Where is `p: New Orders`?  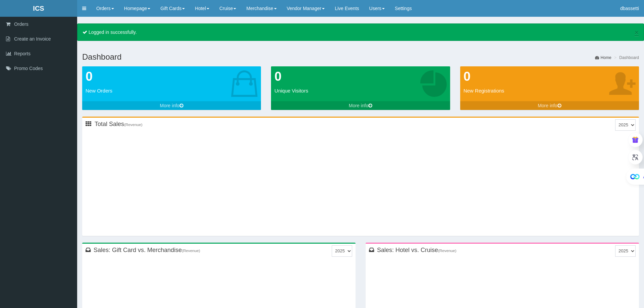 p: New Orders is located at coordinates (171, 91).